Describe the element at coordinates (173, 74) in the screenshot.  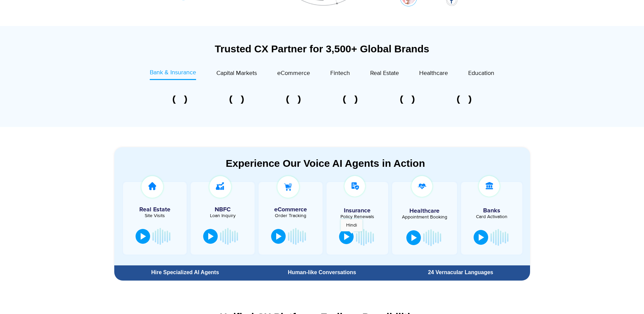
I see `a: Bank & Insurance` at that location.